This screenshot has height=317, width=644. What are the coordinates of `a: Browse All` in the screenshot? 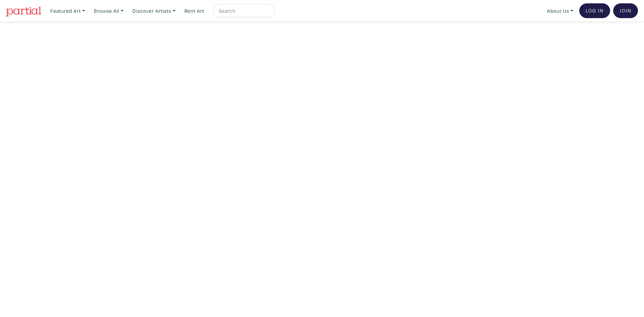 It's located at (109, 11).